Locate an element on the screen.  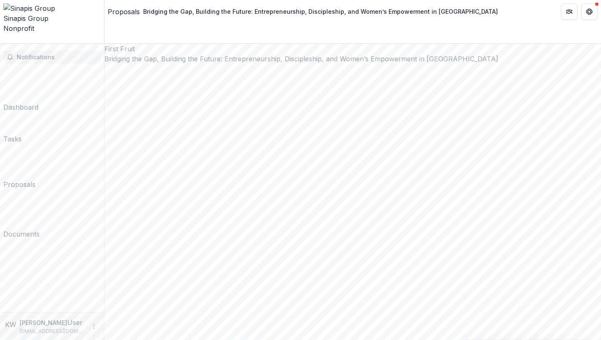
p: User is located at coordinates (75, 322).